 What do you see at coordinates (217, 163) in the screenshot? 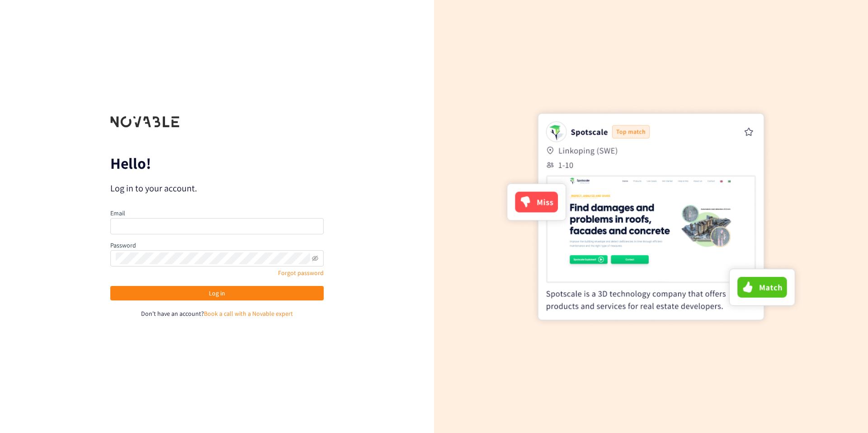
I see `p: Hello!` at bounding box center [217, 163].